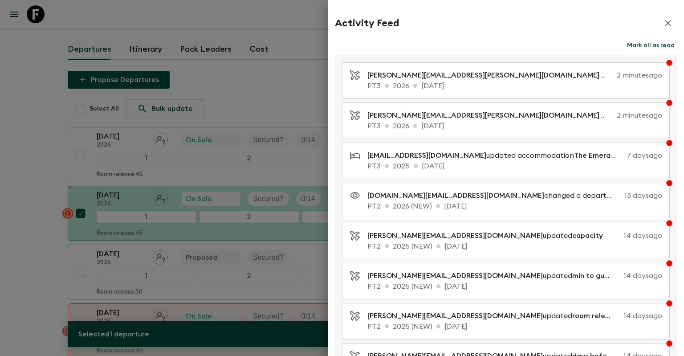  What do you see at coordinates (495, 155) in the screenshot?
I see `p: updated accommodation` at bounding box center [495, 155].